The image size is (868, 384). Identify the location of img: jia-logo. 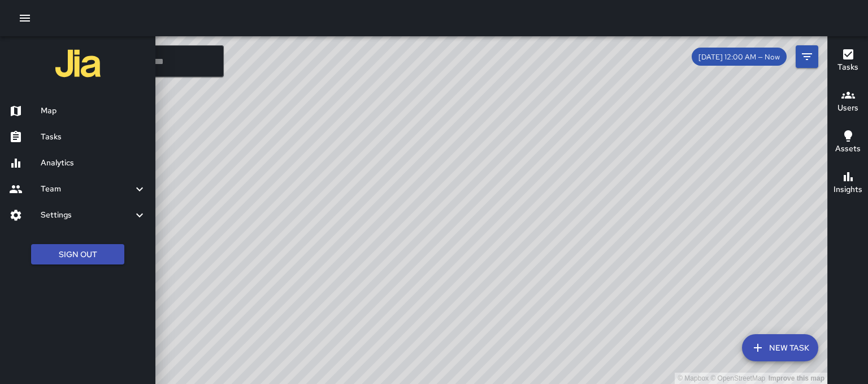
(78, 63).